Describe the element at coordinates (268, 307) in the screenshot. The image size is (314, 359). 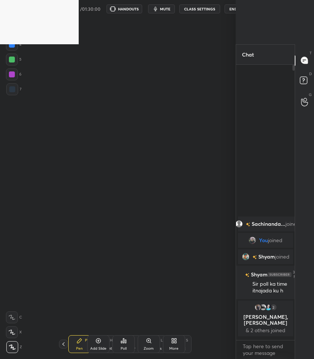
I see `img: f853b1f9aebd4ab78aabecad55c2fed5.jpg` at that location.